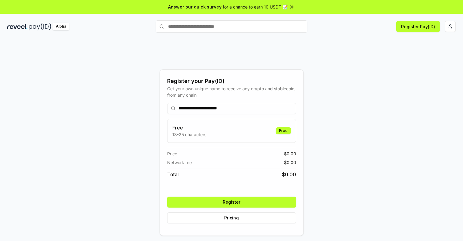 The height and width of the screenshot is (241, 463). What do you see at coordinates (232, 92) in the screenshot?
I see `div: Get your own unique name to receive any crypto and stablecoin, from any chain` at bounding box center [232, 92].